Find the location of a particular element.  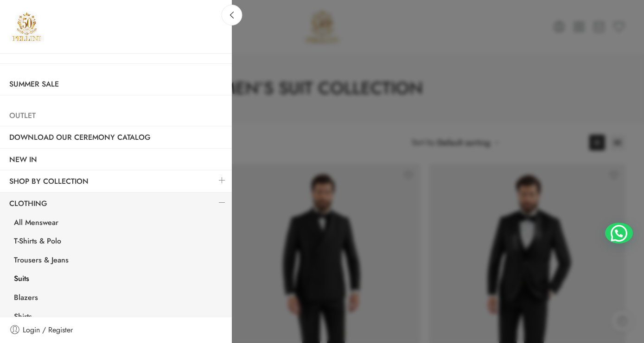

a: All Menswear is located at coordinates (118, 224).